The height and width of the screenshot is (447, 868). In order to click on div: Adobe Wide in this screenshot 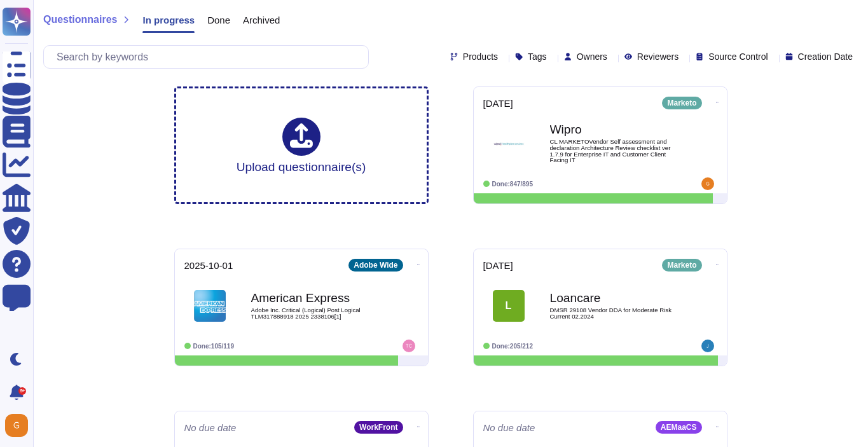, I will do `click(375, 265)`.